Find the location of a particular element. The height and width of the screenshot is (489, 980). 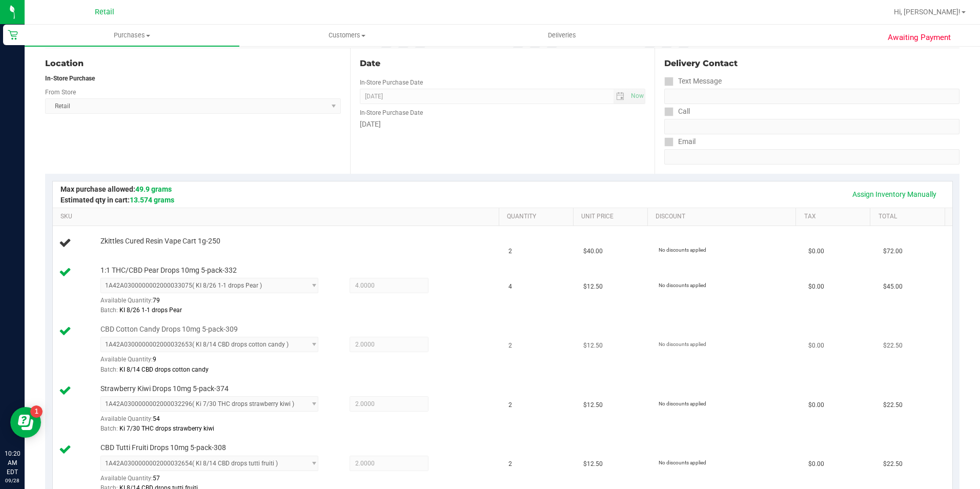

a: Discount is located at coordinates (724, 217).